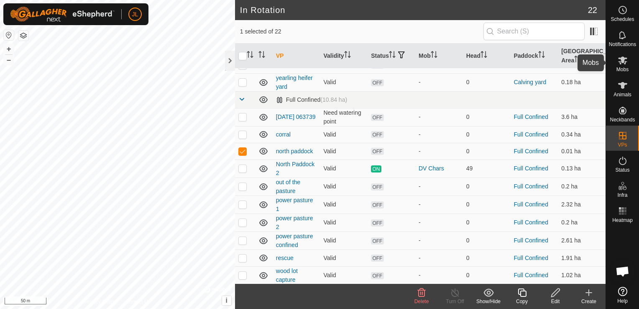 The height and width of the screenshot is (309, 639). I want to click on a: power pasture 1, so click(295, 204).